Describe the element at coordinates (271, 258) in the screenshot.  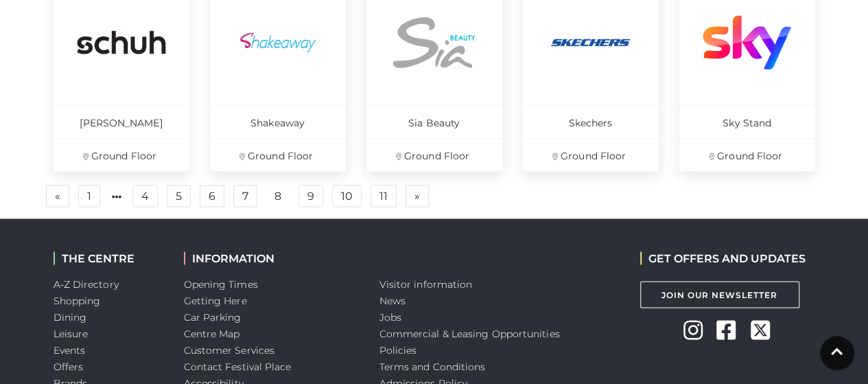
I see `h2: INFORMATION` at that location.